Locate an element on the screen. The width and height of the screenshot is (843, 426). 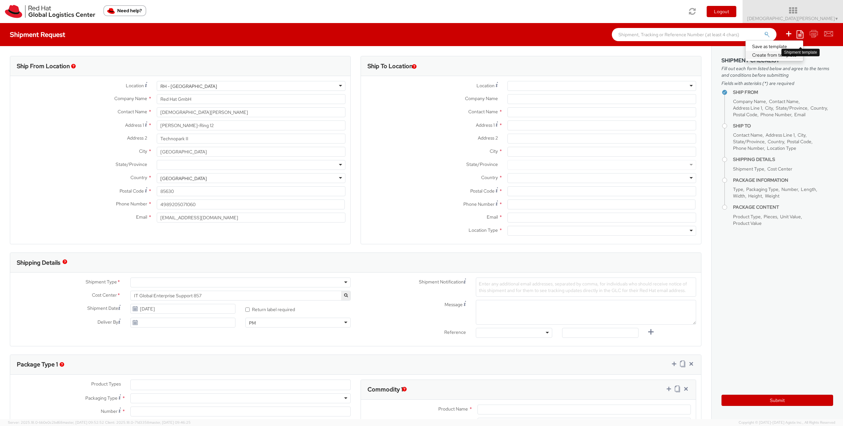
span: Shipment Notification is located at coordinates (441, 282).